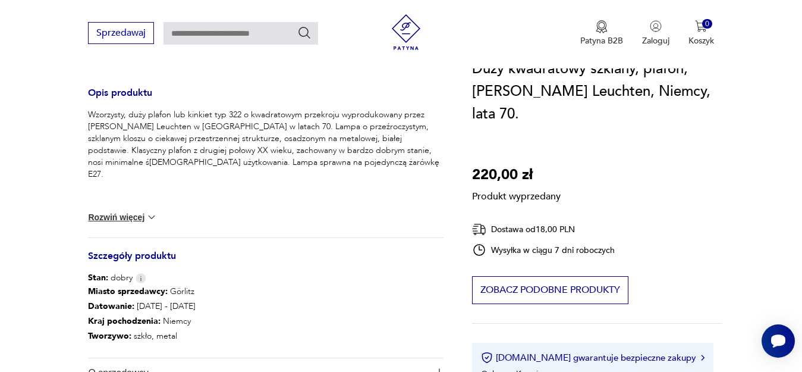  I want to click on img: Ikona koszyka, so click(701, 26).